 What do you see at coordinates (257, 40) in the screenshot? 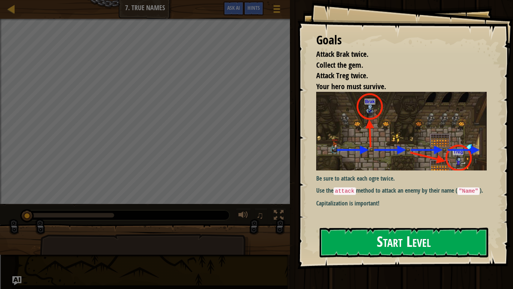
I see `div: Sign out` at bounding box center [257, 40].